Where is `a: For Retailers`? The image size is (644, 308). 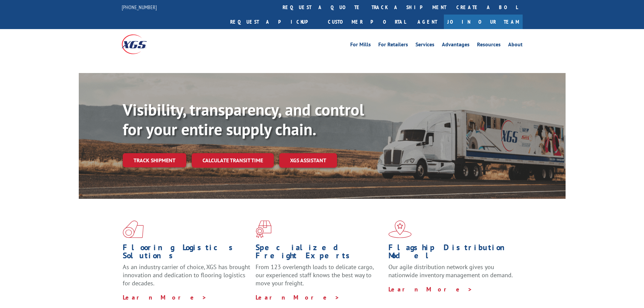 a: For Retailers is located at coordinates (393, 46).